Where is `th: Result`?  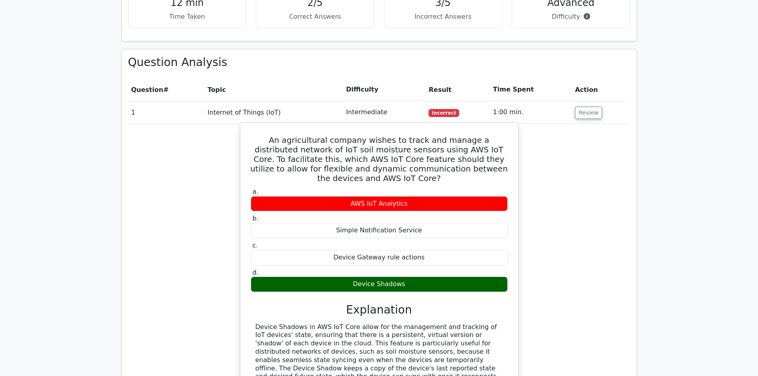
th: Result is located at coordinates (457, 89).